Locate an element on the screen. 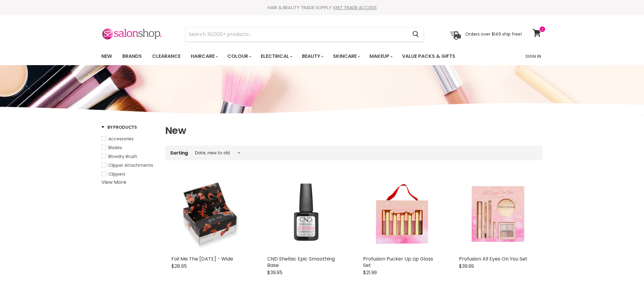 The height and width of the screenshot is (308, 644). a: Electrical is located at coordinates (276, 56).